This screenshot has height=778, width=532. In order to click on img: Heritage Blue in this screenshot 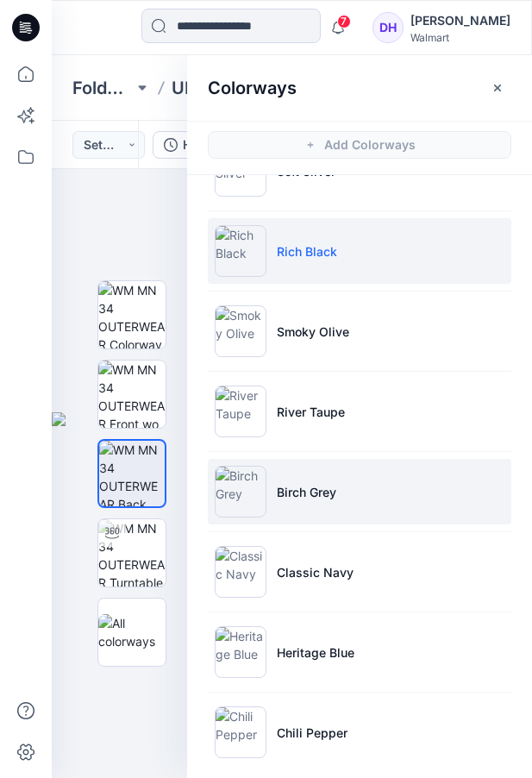, I will do `click(240, 652)`.